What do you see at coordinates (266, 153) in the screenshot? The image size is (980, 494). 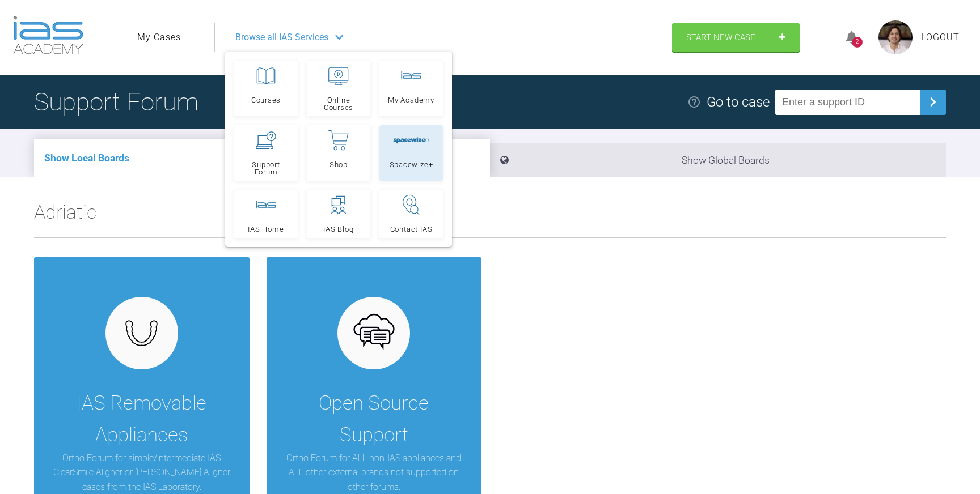 I see `a: Support Forum` at bounding box center [266, 153].